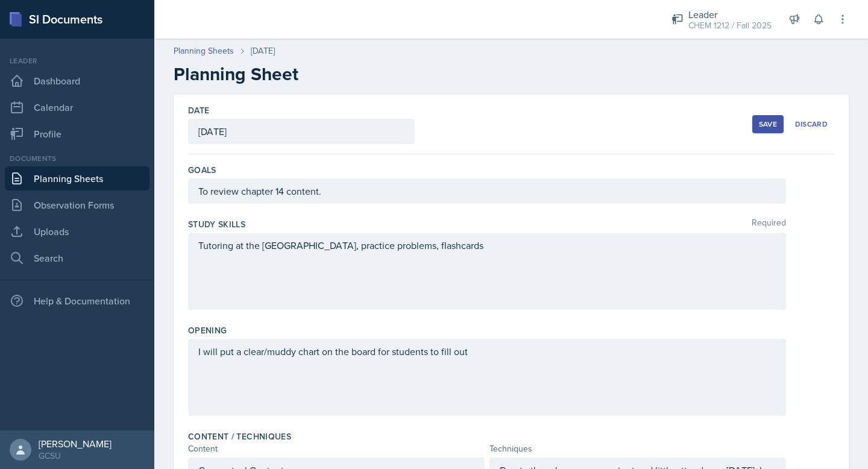 The image size is (868, 469). Describe the element at coordinates (208, 330) in the screenshot. I see `label: Opening` at that location.